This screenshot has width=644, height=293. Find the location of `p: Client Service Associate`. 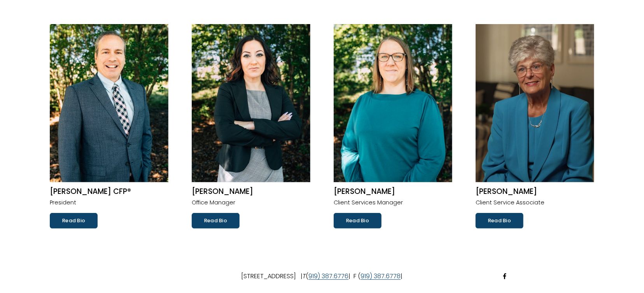

p: Client Service Associate is located at coordinates (535, 203).